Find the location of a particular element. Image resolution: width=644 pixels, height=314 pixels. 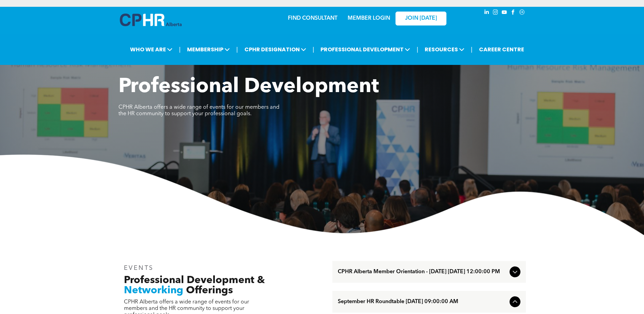

span: MEMBERSHIP is located at coordinates (209, 49).